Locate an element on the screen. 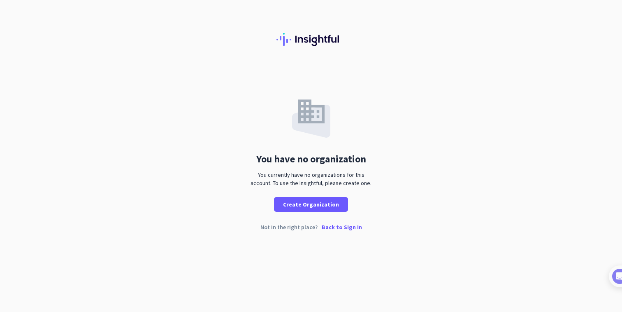  button: Create Organization is located at coordinates (311, 204).